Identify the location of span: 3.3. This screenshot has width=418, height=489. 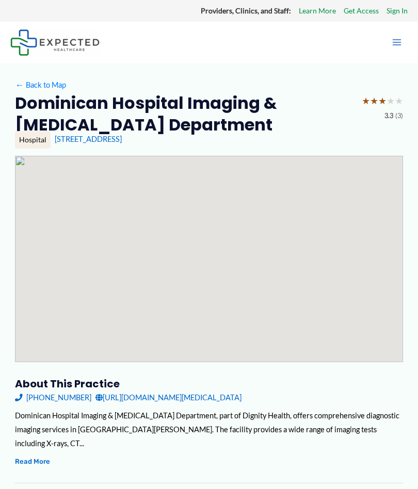
(388, 116).